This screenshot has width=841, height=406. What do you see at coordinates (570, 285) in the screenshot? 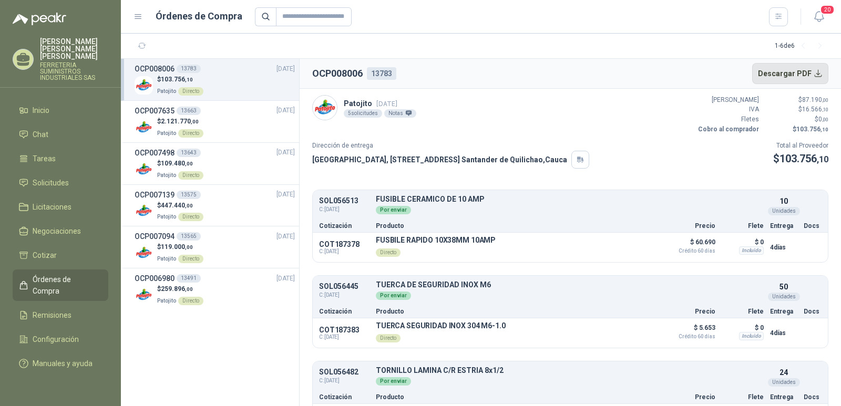
I see `p: TUERCA DE SEGURIDAD INOX M6` at bounding box center [570, 285].